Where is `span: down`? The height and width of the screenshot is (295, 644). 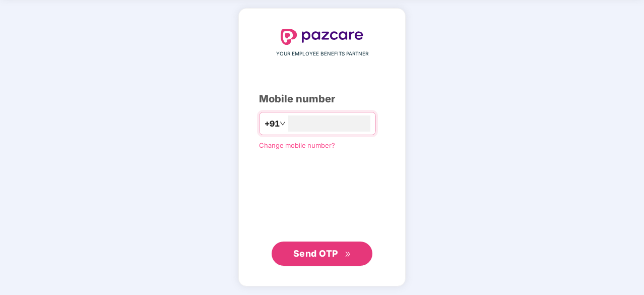
span: down is located at coordinates (282, 123).